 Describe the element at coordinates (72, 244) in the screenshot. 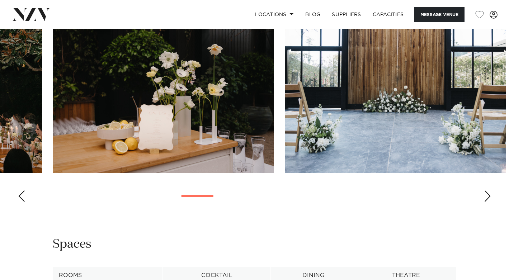

I see `h2: Spaces` at that location.